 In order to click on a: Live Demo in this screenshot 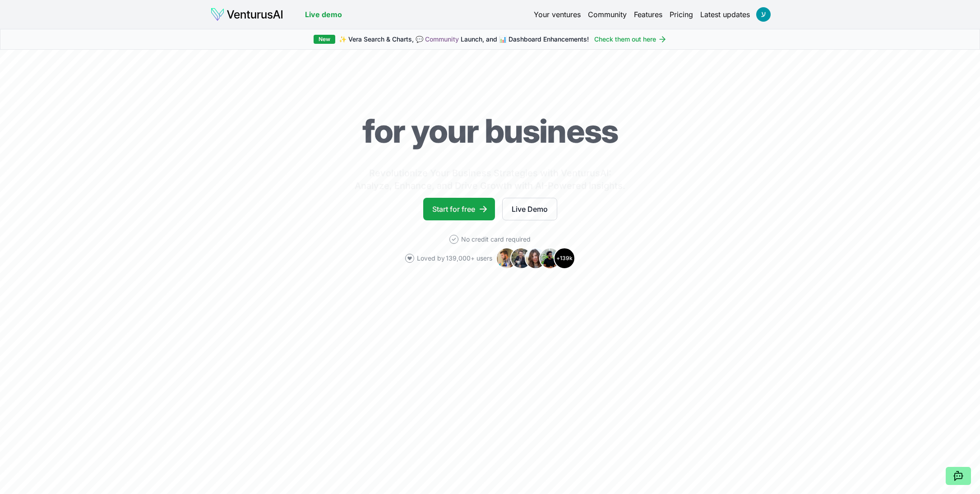, I will do `click(530, 209)`.